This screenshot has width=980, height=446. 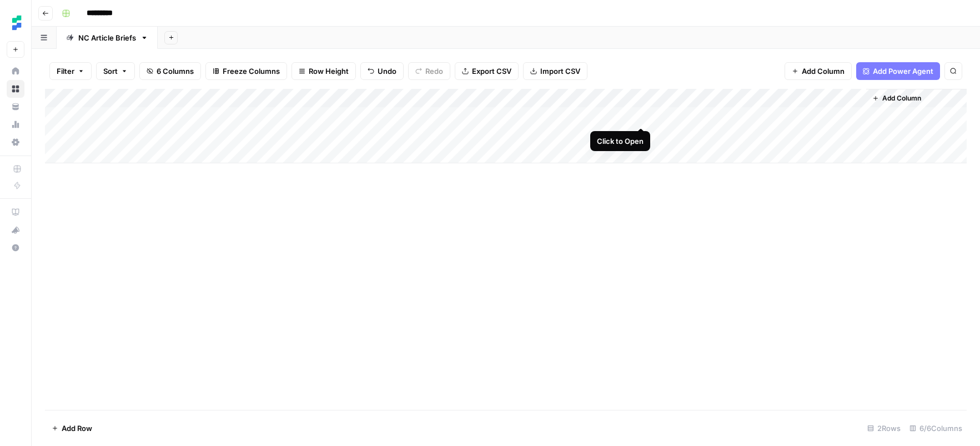 What do you see at coordinates (70, 71) in the screenshot?
I see `button: Filter` at bounding box center [70, 71].